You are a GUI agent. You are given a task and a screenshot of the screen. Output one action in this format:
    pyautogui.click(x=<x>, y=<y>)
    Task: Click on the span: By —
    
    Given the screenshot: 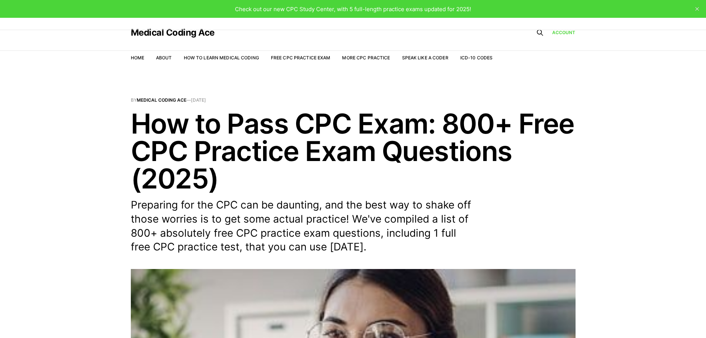 What is the action you would take?
    pyautogui.click(x=353, y=100)
    